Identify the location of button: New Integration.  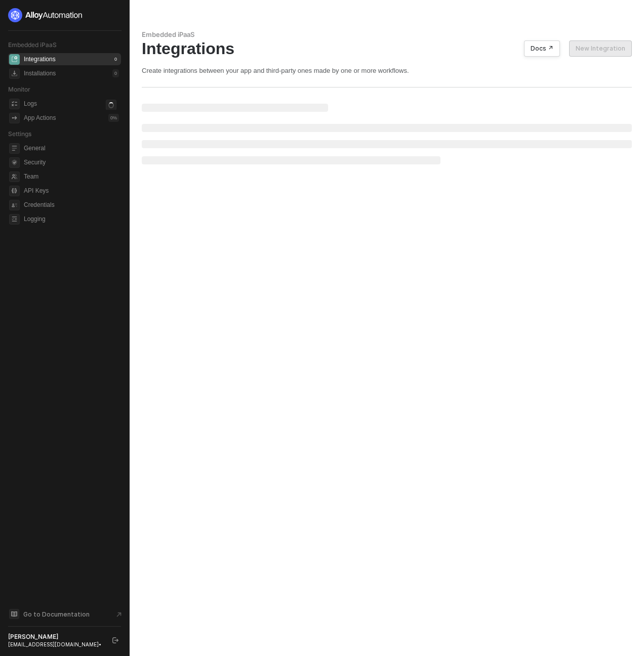
(600, 49).